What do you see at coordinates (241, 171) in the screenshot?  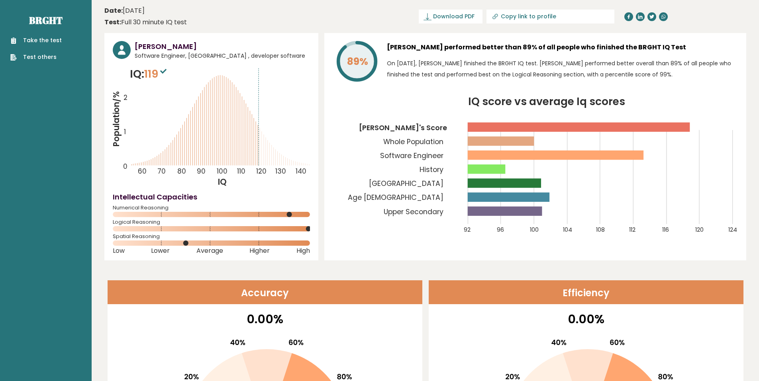 I see `tspan: 110` at bounding box center [241, 171].